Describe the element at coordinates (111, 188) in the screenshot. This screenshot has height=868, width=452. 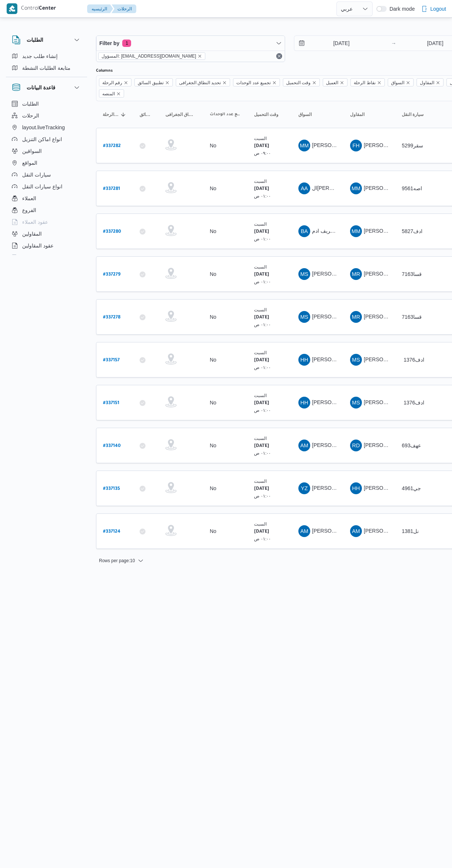
I see `a: #337281` at that location.